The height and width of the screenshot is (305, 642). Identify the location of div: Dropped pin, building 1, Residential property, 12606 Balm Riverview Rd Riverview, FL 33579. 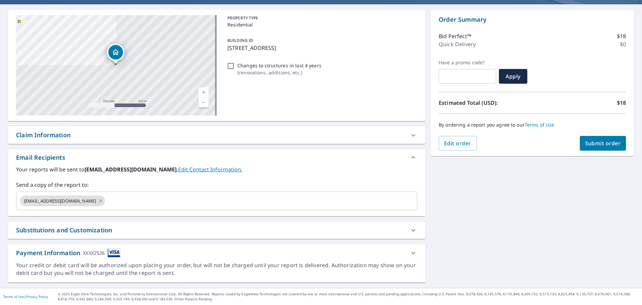
(116, 54).